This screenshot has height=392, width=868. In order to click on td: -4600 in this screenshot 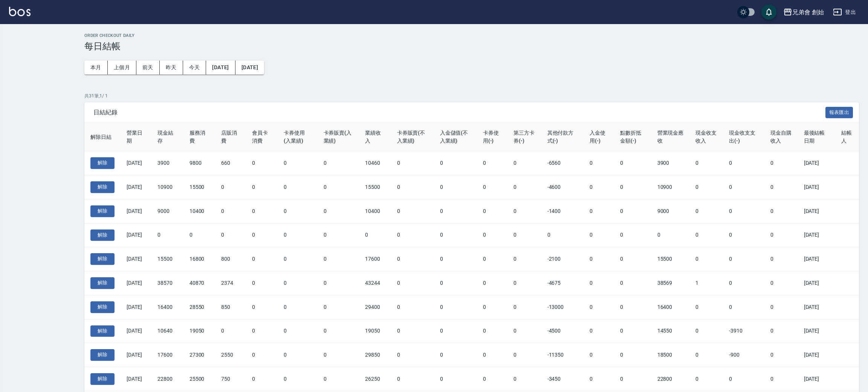, I will do `click(562, 187)`.